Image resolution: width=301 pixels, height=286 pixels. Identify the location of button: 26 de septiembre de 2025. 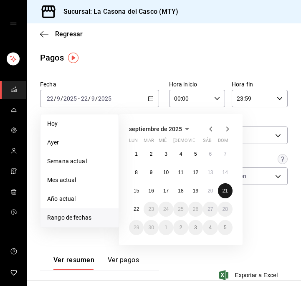
(196, 209).